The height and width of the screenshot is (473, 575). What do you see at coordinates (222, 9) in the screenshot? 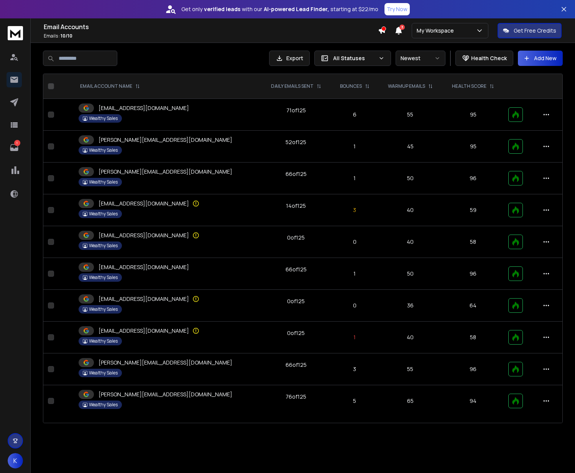
I see `strong: verified leads` at bounding box center [222, 9].